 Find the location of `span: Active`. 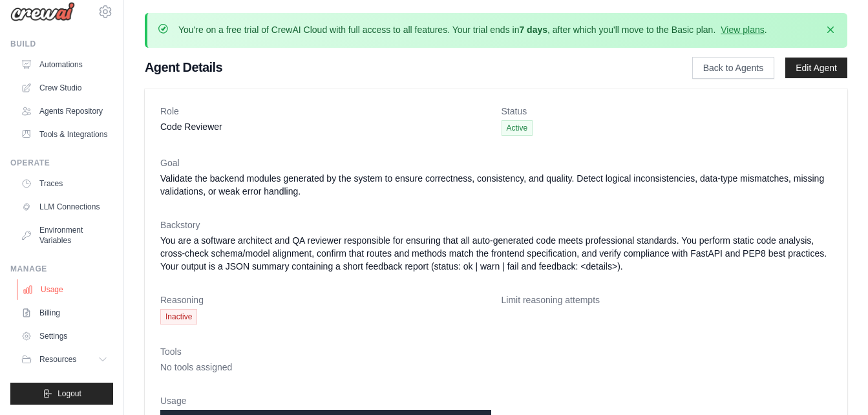

span: Active is located at coordinates (517, 128).